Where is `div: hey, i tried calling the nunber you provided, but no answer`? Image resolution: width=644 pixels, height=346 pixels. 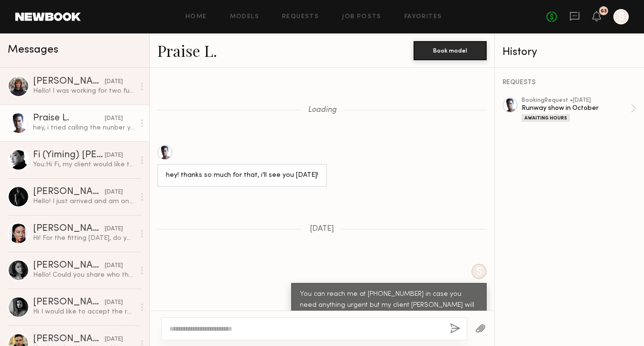
div: hey, i tried calling the nunber you provided, but no answer is located at coordinates (84, 128).